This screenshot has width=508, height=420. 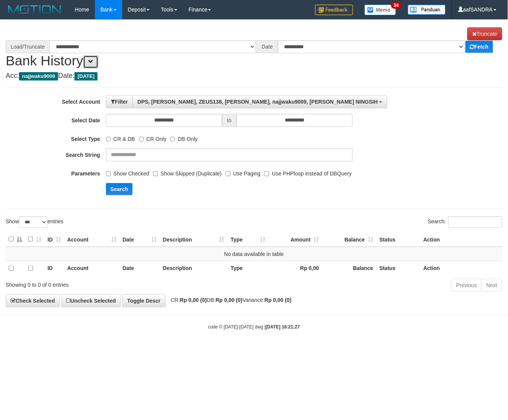 I want to click on img: panduan.png, so click(x=427, y=10).